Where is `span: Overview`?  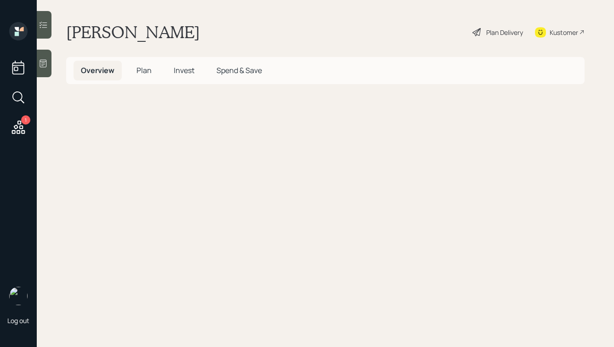 span: Overview is located at coordinates (97, 70).